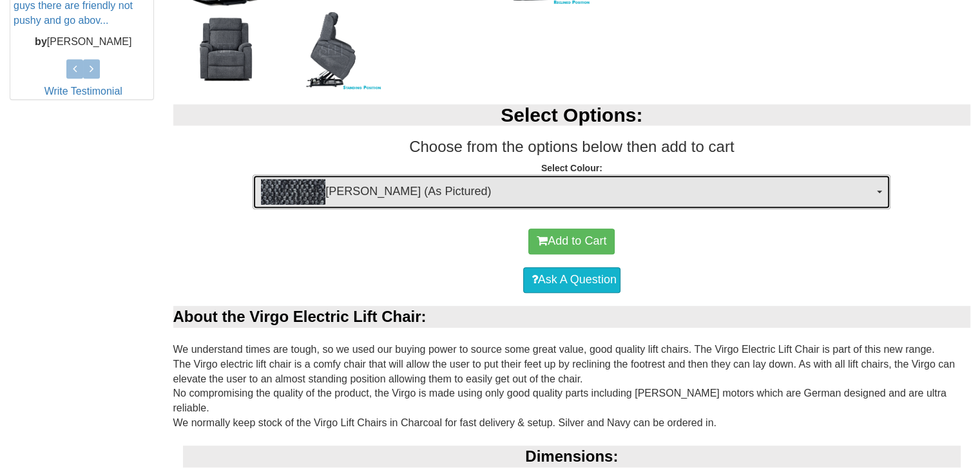  Describe the element at coordinates (571, 115) in the screenshot. I see `b: Select Options:` at that location.